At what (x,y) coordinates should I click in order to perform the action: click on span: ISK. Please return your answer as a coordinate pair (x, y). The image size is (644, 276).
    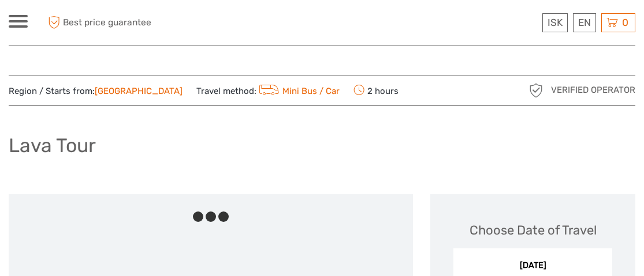
    Looking at the image, I should click on (555, 23).